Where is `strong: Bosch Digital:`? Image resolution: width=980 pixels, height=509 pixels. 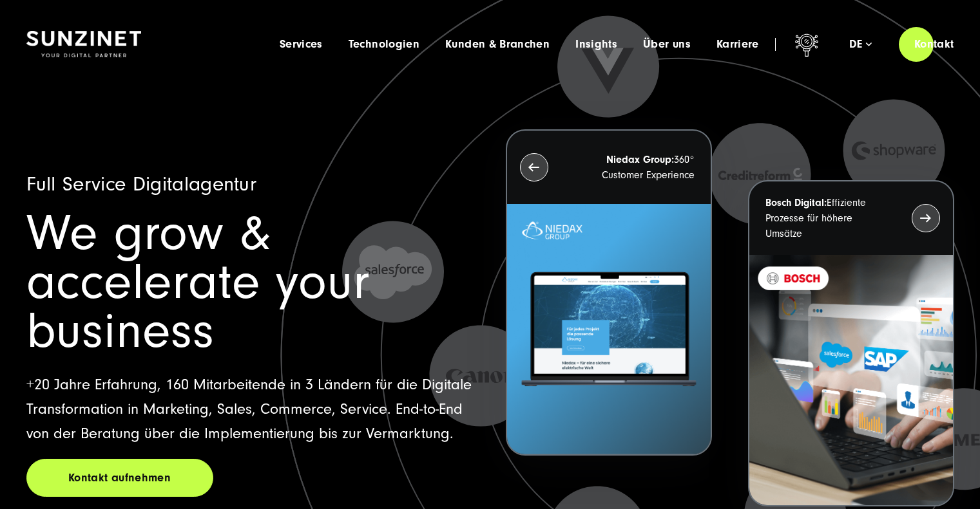
strong: Bosch Digital: is located at coordinates (796, 203).